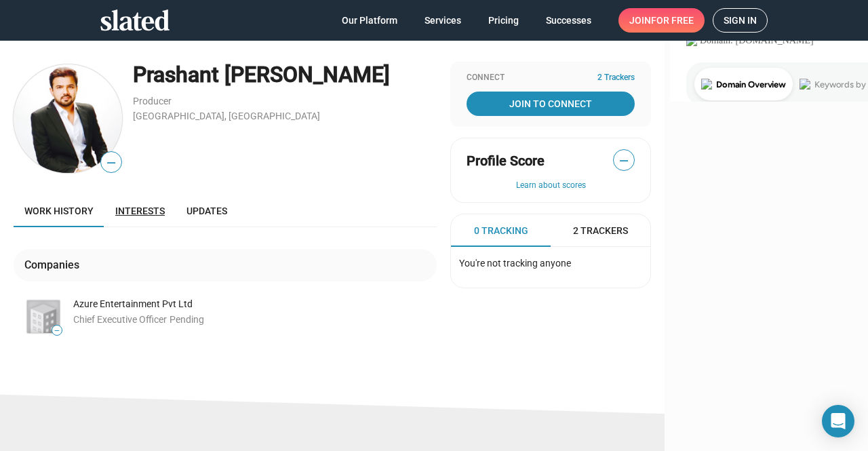 The image size is (868, 451). Describe the element at coordinates (140, 84) in the screenshot. I see `img: tab_keywords_by_traffic_grey.svg` at that location.